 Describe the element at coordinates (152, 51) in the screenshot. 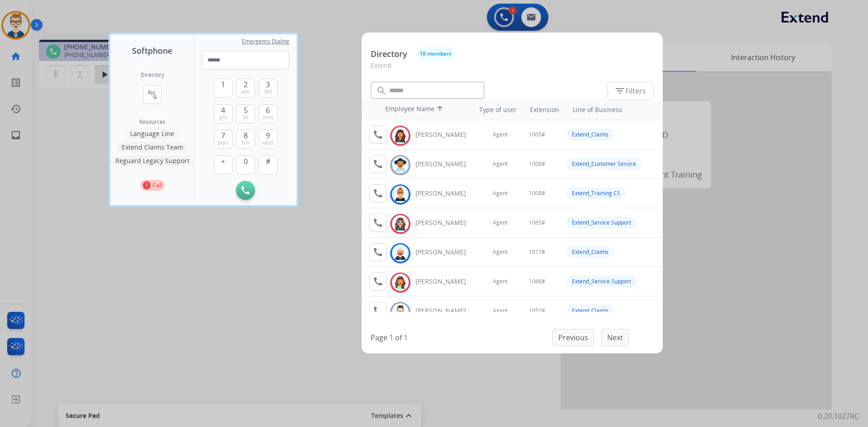

I see `span: Softphone` at that location.